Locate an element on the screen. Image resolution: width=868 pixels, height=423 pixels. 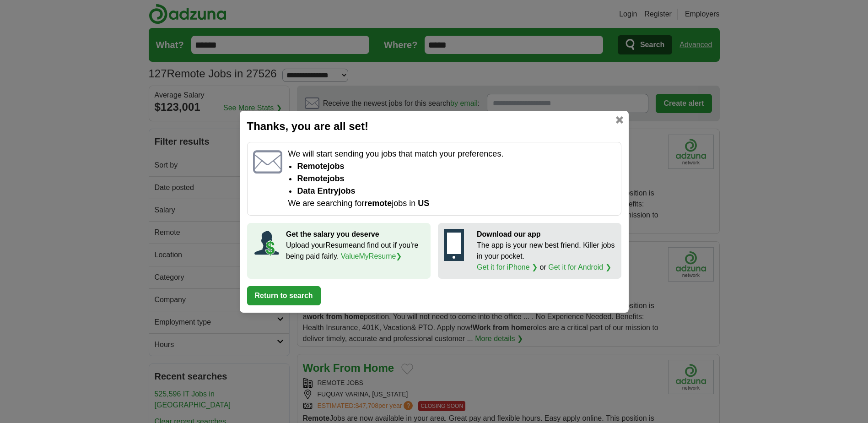
li: remote jobs is located at coordinates (456, 166).